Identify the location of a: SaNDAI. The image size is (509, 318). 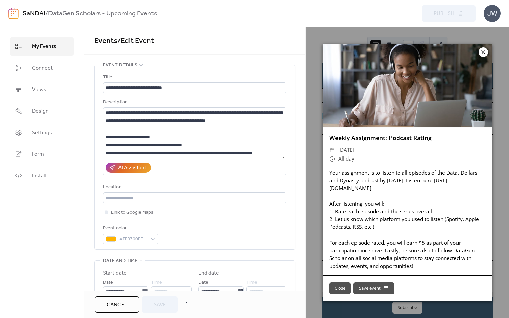
(34, 14).